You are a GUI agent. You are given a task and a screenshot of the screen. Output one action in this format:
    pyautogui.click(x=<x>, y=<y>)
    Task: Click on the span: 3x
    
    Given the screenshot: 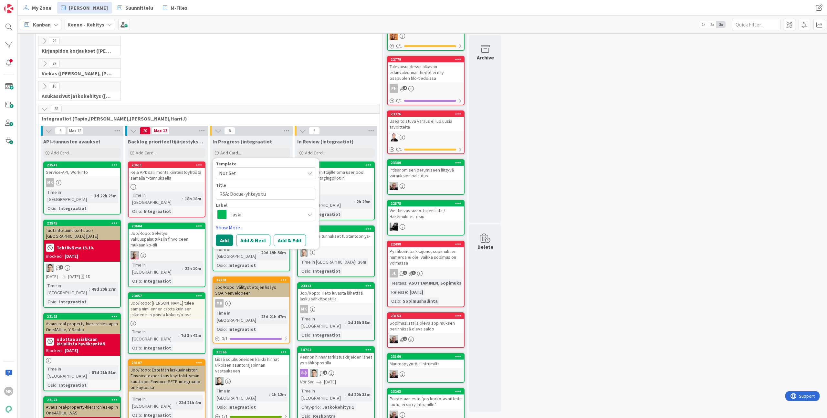 What is the action you would take?
    pyautogui.click(x=721, y=25)
    